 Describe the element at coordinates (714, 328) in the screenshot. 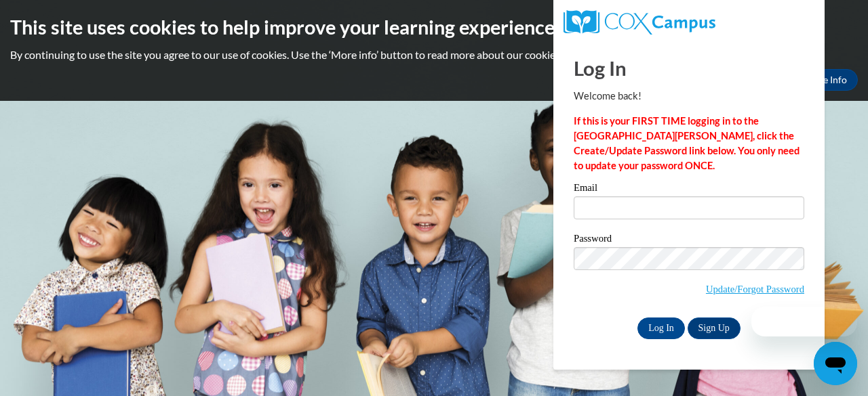

I see `a: Sign Up` at that location.